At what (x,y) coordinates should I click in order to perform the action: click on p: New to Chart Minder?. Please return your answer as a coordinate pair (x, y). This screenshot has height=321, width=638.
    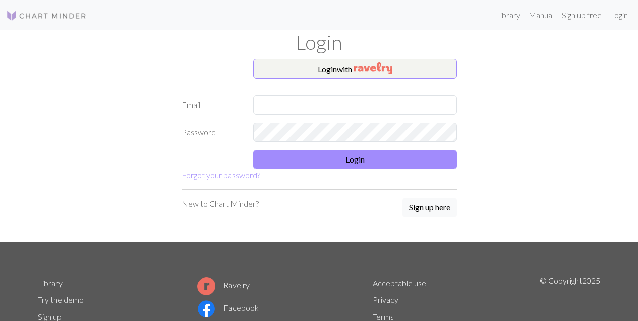
    Looking at the image, I should click on (220, 204).